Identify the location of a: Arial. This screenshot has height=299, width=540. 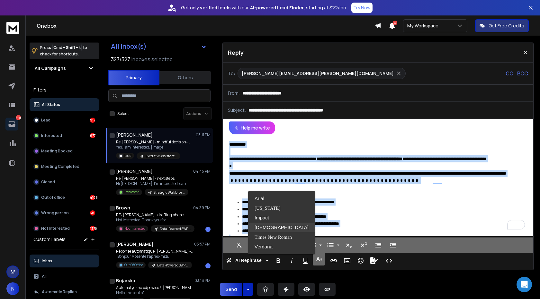
(282, 198).